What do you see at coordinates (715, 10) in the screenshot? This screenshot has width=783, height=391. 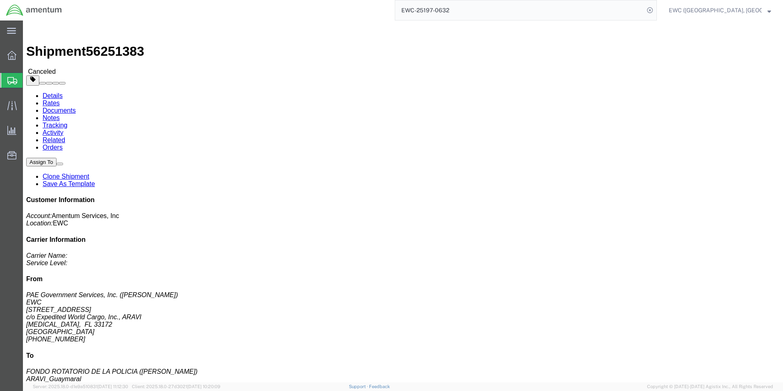 I see `span: EWC (Miami, FL) ARAVI Program` at bounding box center [715, 10].